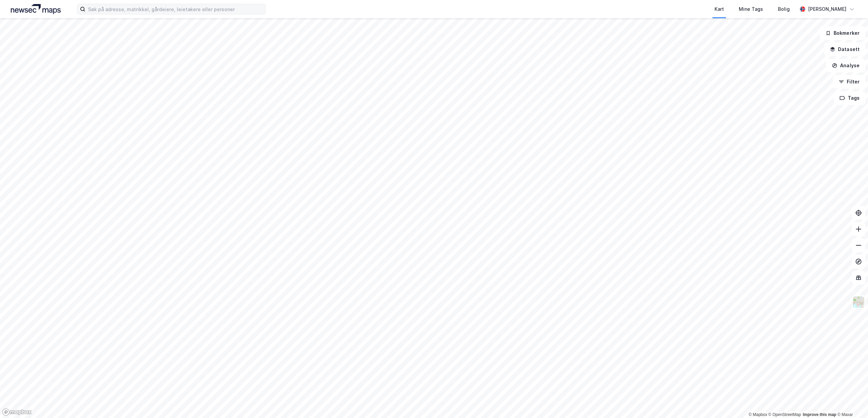  I want to click on img: Z, so click(859, 302).